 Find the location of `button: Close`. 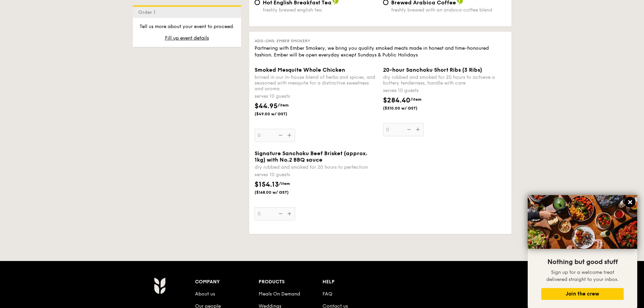

button: Close is located at coordinates (630, 202).